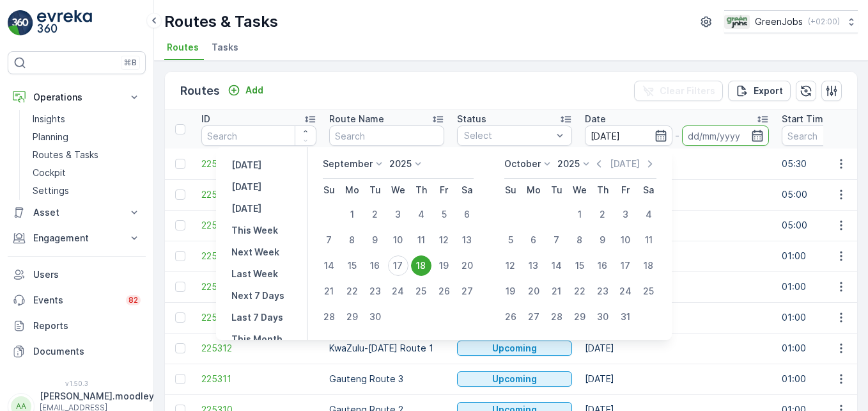 This screenshot has height=411, width=868. What do you see at coordinates (330, 266) in the screenshot?
I see `div: 14` at bounding box center [330, 266].